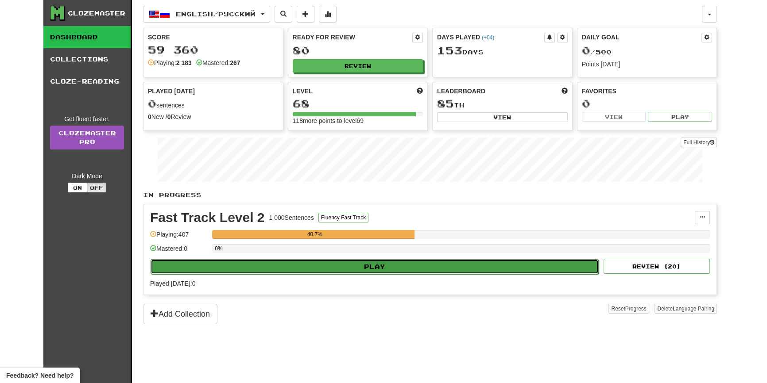 The width and height of the screenshot is (767, 383). I want to click on button: Full History, so click(698, 143).